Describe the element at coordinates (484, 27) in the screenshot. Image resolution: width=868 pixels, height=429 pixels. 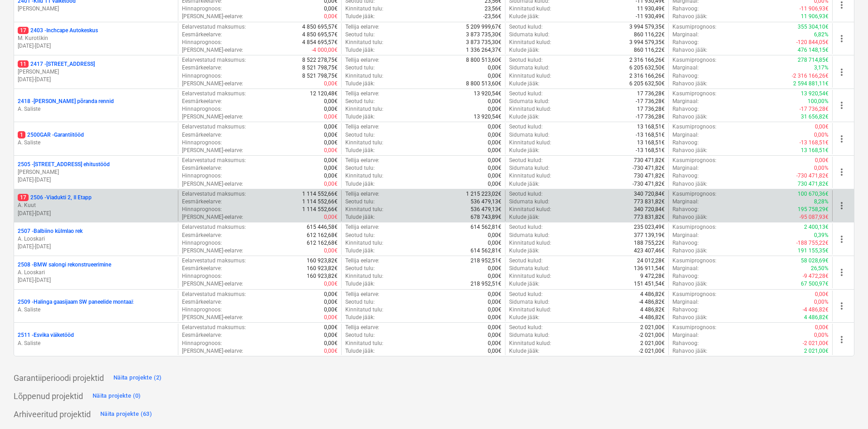
I see `p: 5 209 999,67€` at that location.